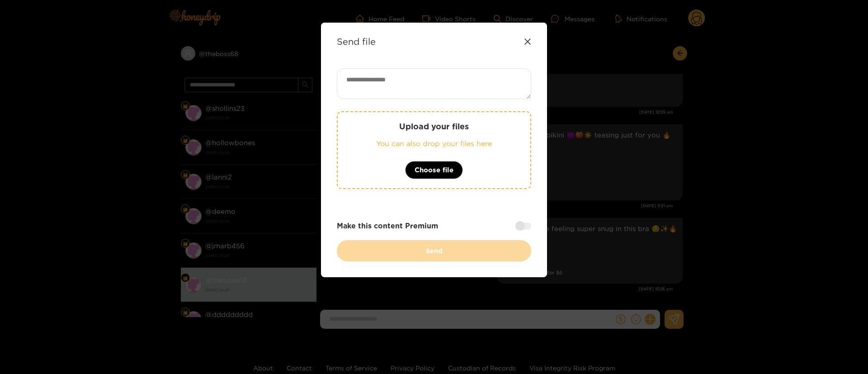 Image resolution: width=868 pixels, height=374 pixels. Describe the element at coordinates (434, 251) in the screenshot. I see `button: Send` at that location.